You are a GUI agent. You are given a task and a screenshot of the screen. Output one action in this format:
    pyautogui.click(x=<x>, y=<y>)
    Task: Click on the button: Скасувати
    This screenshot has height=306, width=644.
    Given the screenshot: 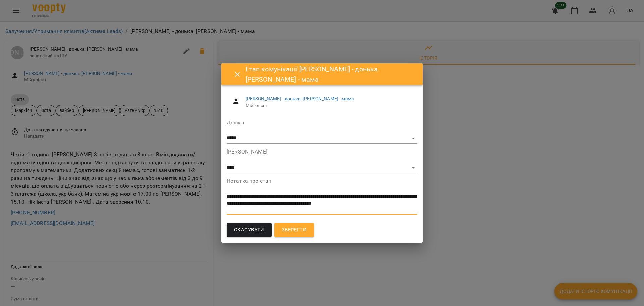 What is the action you would take?
    pyautogui.click(x=249, y=230)
    